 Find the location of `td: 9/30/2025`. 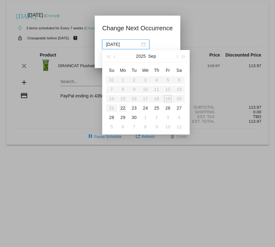

td: 9/30/2025 is located at coordinates (134, 118).